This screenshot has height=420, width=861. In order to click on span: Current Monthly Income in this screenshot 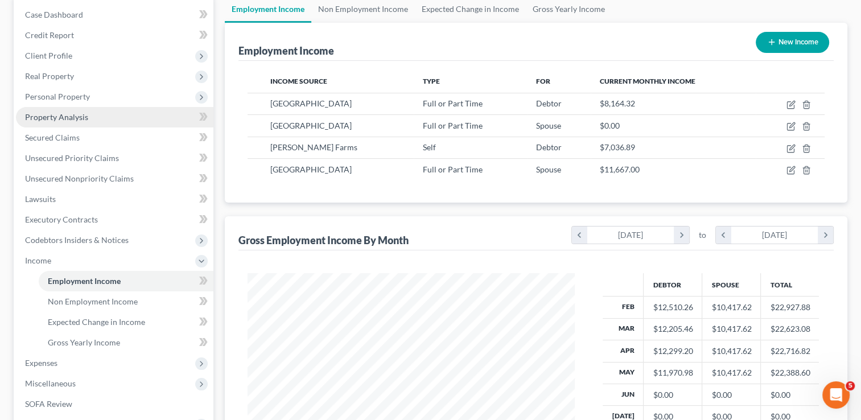, I will do `click(647, 81)`.